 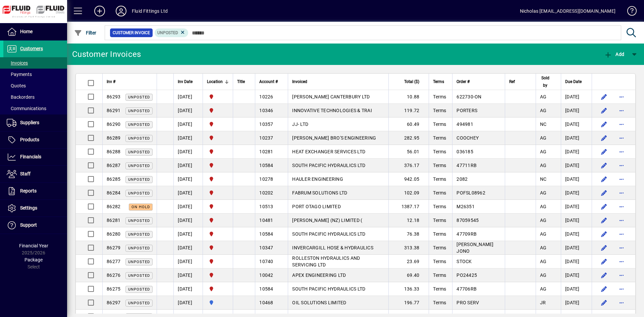 What do you see at coordinates (338, 81) in the screenshot?
I see `div: Invoiced` at bounding box center [338, 81].